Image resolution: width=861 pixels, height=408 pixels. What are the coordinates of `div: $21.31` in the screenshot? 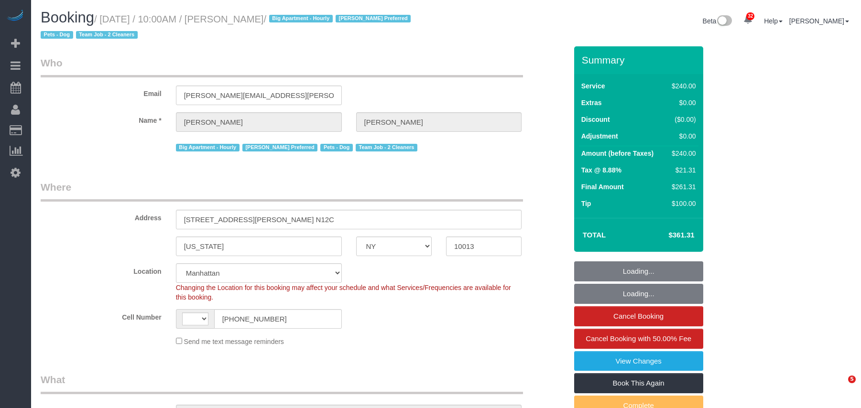 It's located at (682, 170).